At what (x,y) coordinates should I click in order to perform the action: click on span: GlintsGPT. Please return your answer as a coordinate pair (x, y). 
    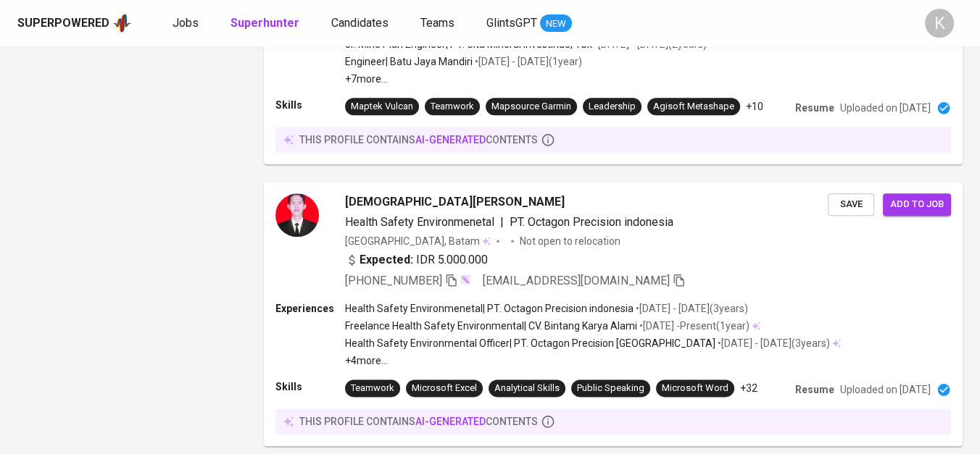
    Looking at the image, I should click on (512, 23).